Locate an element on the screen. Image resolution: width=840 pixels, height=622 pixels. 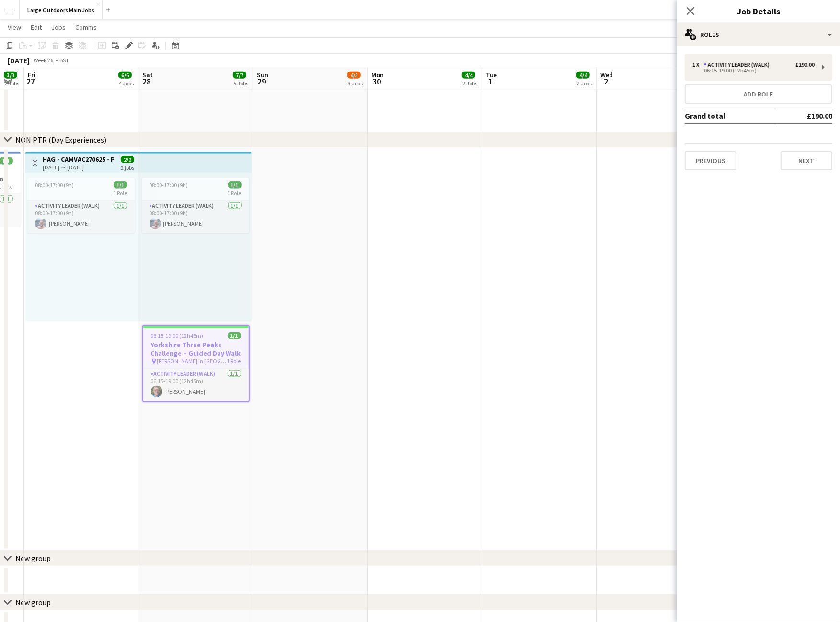
span: 7/7 is located at coordinates (240, 75).